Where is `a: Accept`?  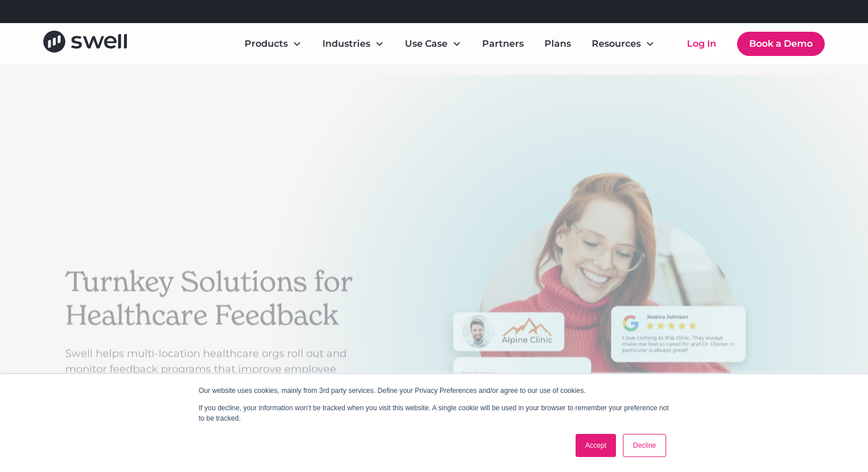
a: Accept is located at coordinates (596, 445).